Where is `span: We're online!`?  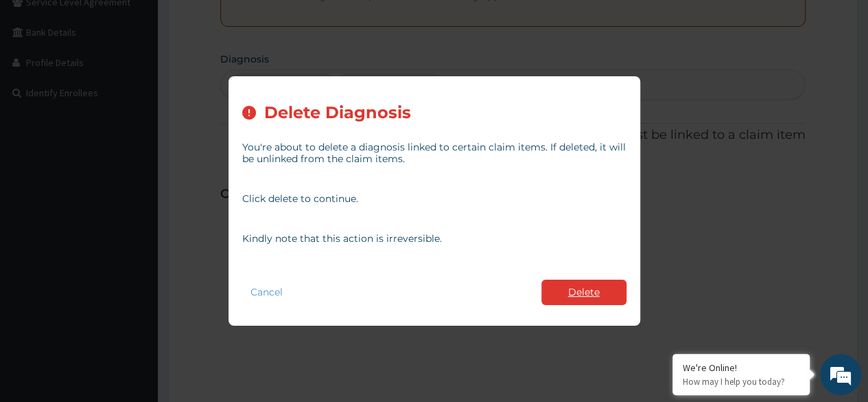 span: We're online! is located at coordinates (135, 186).